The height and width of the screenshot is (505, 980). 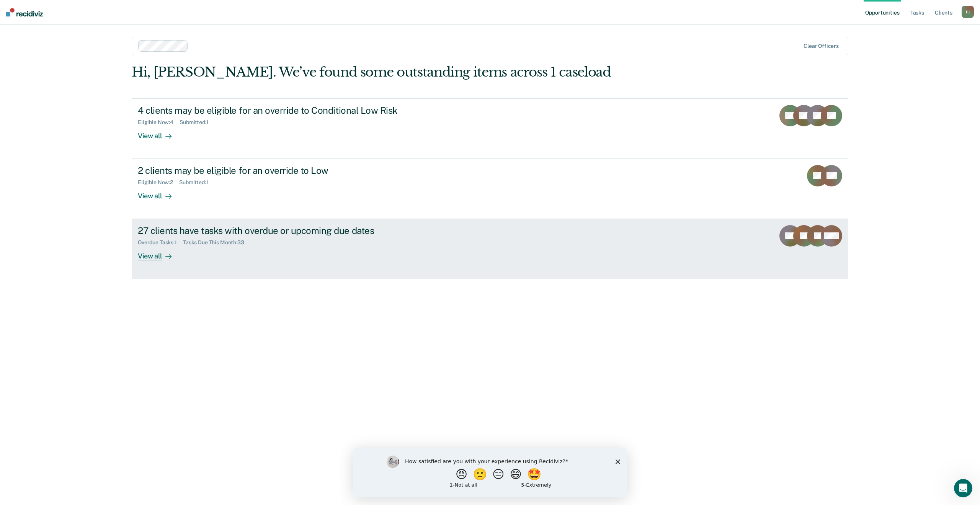 I want to click on div: 27 clients have tasks with overdue or upcoming due dates, so click(x=272, y=231).